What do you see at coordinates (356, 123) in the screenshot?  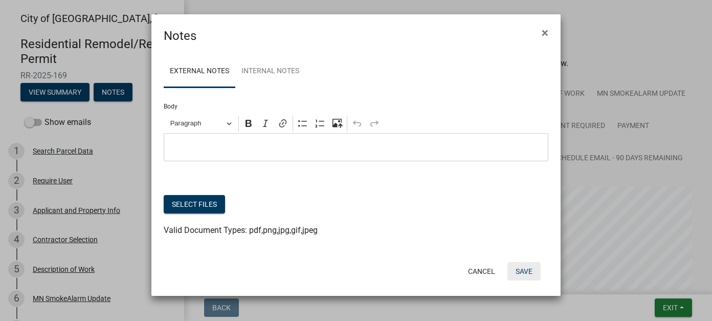 I see `div: Editor toolbar` at bounding box center [356, 123].